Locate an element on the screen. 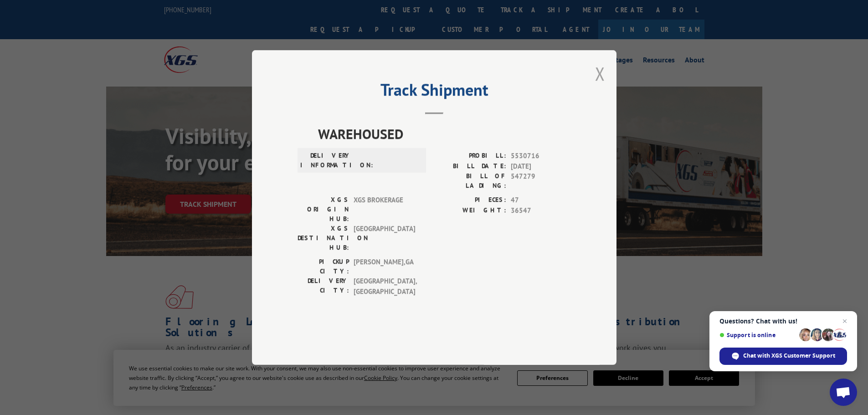 The image size is (868, 415). button: Close modal is located at coordinates (600, 73).